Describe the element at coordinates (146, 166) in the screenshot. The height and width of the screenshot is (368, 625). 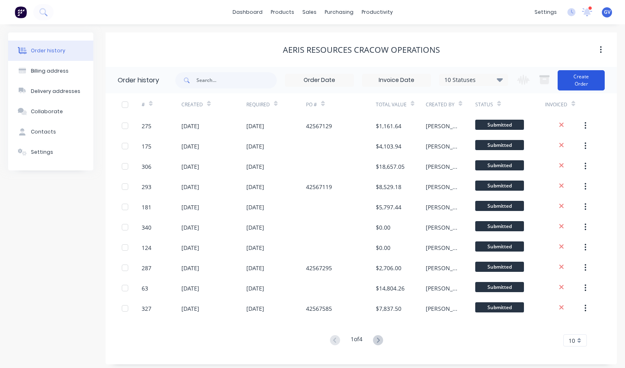
I see `div: 306` at that location.